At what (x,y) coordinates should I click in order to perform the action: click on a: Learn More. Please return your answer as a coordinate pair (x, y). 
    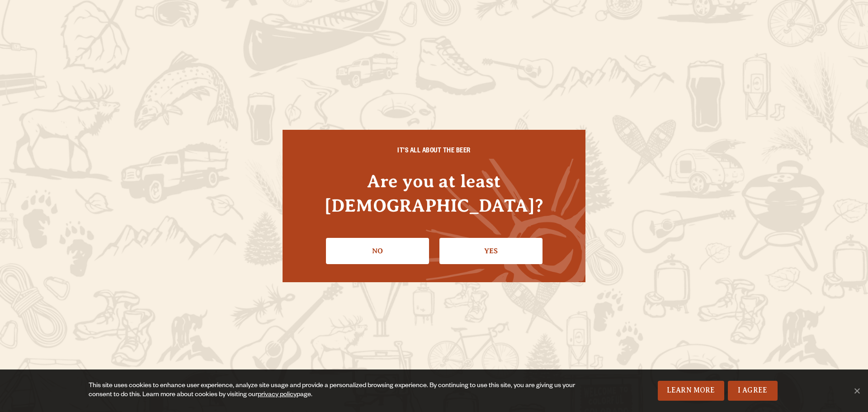
    Looking at the image, I should click on (690, 391).